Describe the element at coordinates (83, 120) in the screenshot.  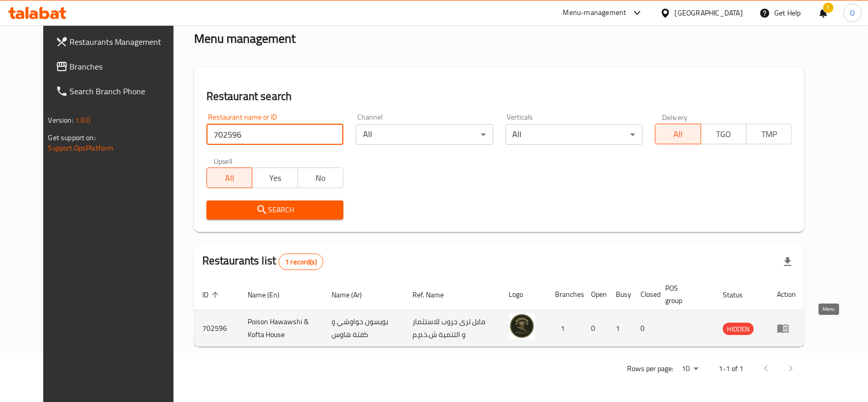
I see `span: 1.0.0` at that location.